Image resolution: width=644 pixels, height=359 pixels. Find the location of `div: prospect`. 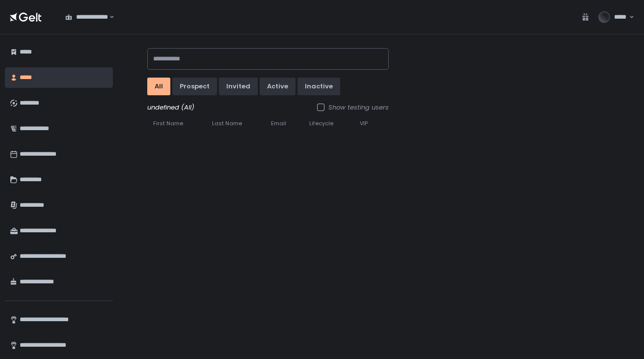

div: prospect is located at coordinates (195, 86).